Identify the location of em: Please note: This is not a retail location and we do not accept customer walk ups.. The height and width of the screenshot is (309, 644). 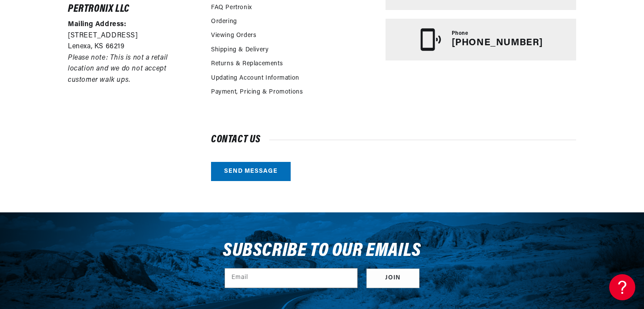
(118, 69).